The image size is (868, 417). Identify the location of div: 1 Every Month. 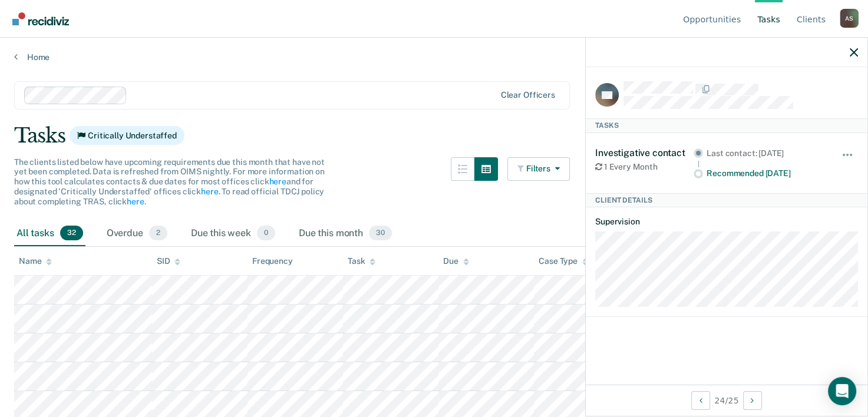
(644, 166).